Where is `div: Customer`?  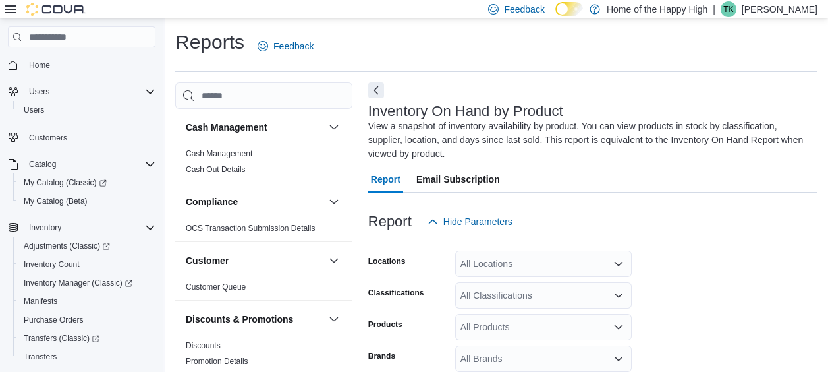 div: Customer is located at coordinates (264, 289).